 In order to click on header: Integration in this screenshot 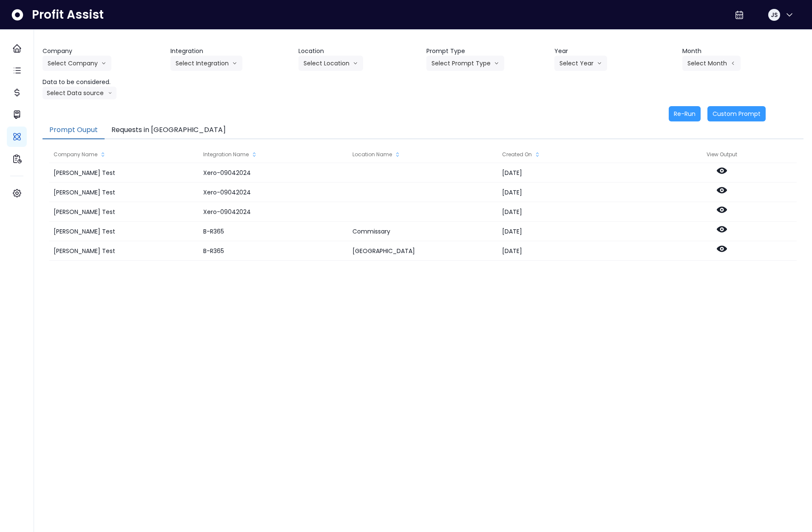, I will do `click(230, 51)`.